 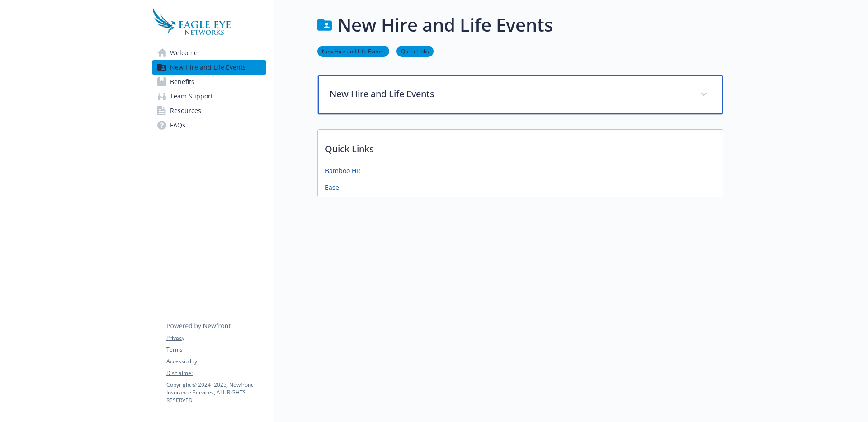 I want to click on span: Welcome, so click(x=184, y=53).